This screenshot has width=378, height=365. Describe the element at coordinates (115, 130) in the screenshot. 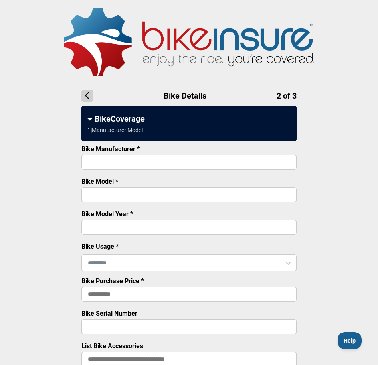

I see `div: 1 | Manufacturer | Model` at that location.